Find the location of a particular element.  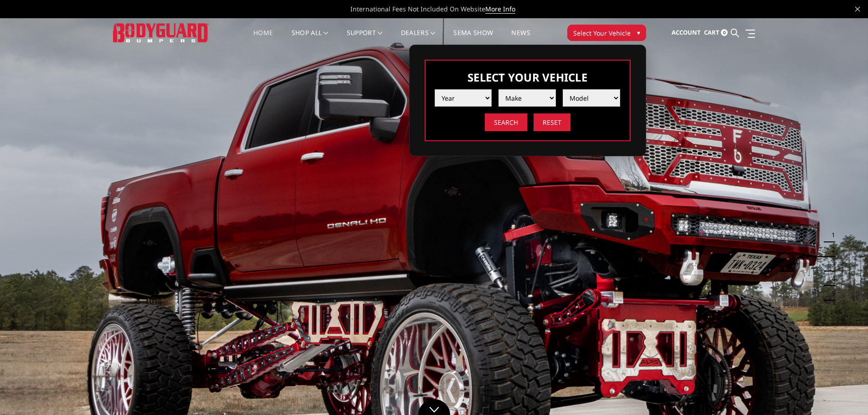

span: 0 is located at coordinates (724, 33).